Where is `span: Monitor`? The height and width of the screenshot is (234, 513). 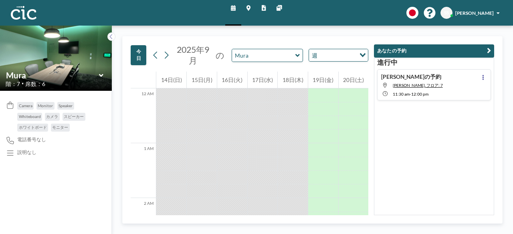
span: Monitor is located at coordinates (45, 106).